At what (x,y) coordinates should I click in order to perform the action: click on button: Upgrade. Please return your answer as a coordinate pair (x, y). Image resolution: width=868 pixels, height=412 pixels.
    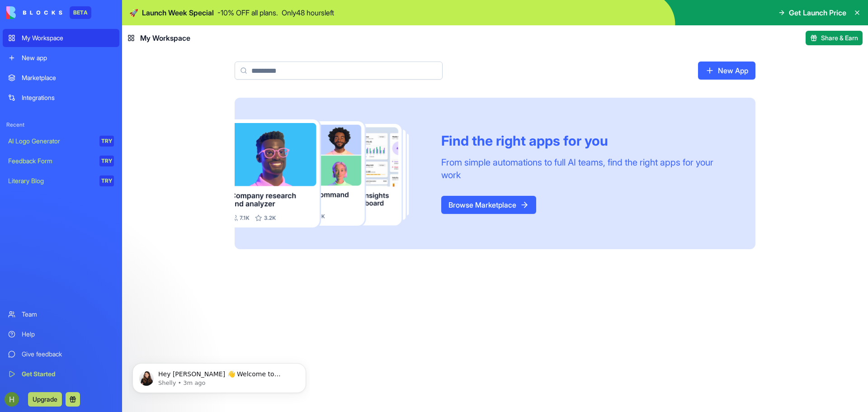
    Looking at the image, I should click on (45, 399).